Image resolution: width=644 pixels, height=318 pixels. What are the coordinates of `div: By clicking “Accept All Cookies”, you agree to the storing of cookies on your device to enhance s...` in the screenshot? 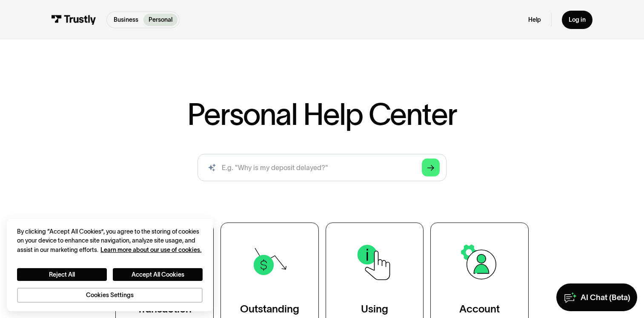 It's located at (110, 241).